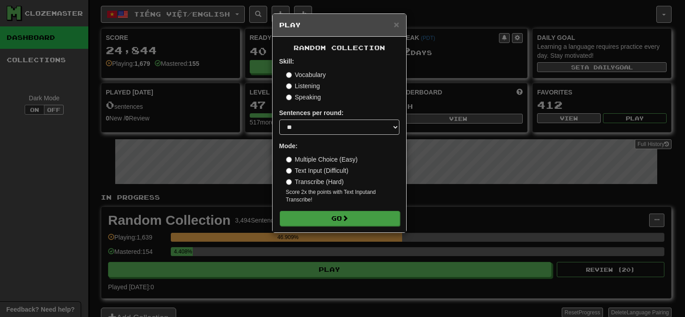 This screenshot has width=685, height=317. I want to click on input: Text Input (Difficult), so click(289, 171).